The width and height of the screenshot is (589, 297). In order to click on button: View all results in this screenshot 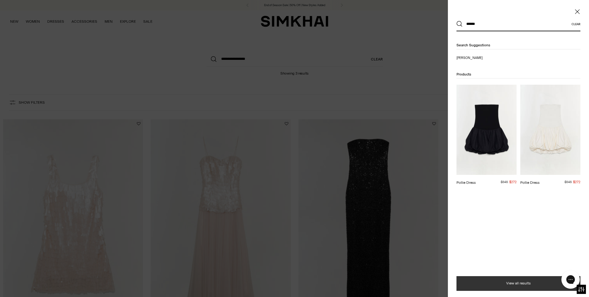, I will do `click(519, 284)`.